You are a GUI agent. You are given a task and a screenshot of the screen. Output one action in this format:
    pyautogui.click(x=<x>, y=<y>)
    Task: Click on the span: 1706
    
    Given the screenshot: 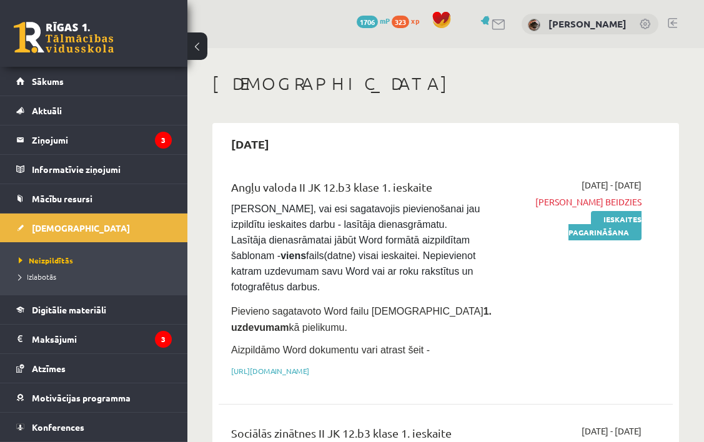 What is the action you would take?
    pyautogui.click(x=367, y=22)
    